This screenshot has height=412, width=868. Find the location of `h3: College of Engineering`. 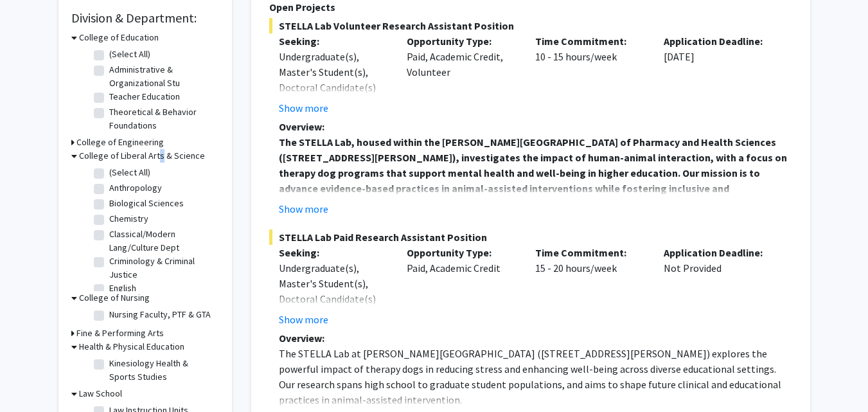

h3: College of Engineering is located at coordinates (120, 142).